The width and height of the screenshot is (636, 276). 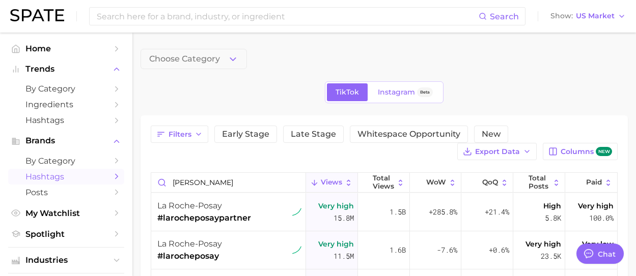 I want to click on button: Views, so click(x=332, y=183).